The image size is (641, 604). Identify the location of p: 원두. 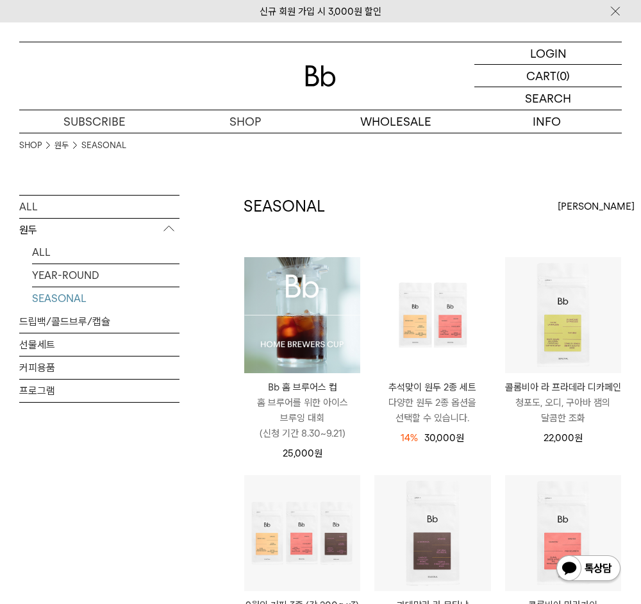
(99, 230).